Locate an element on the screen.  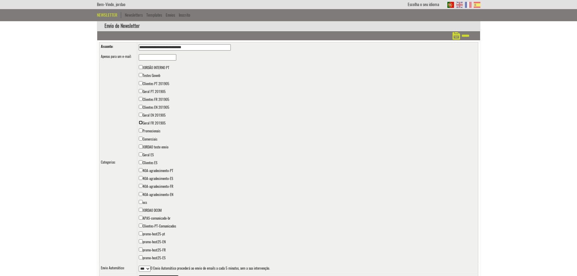
label: 40A-agradecimento-EN is located at coordinates (156, 194).